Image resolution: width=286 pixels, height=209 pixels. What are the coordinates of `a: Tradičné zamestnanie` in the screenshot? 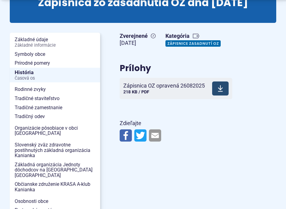 It's located at (55, 108).